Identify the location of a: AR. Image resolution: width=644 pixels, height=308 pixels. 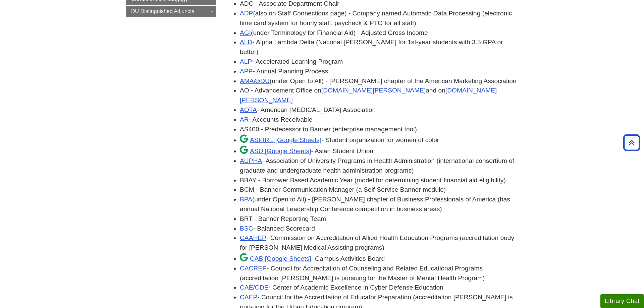
(244, 119).